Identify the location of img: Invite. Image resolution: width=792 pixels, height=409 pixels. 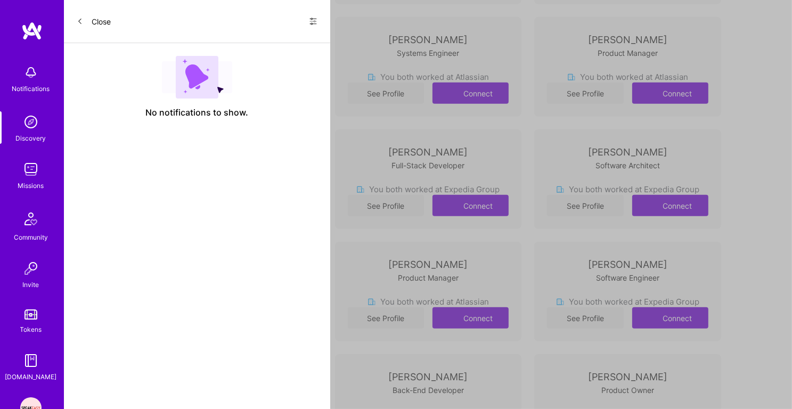
(31, 268).